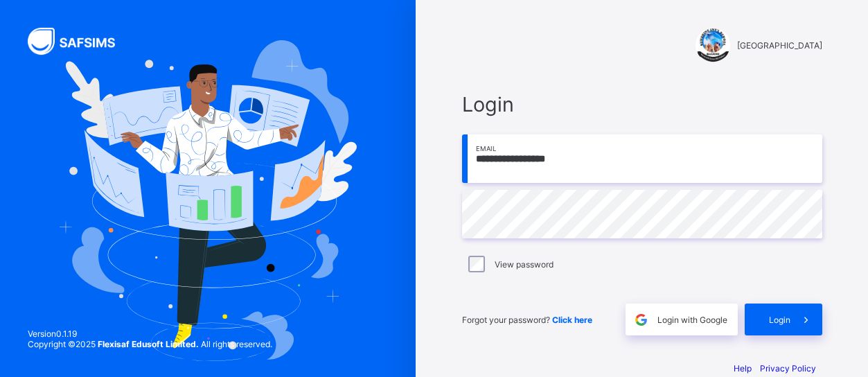  Describe the element at coordinates (742, 368) in the screenshot. I see `a: Help` at that location.